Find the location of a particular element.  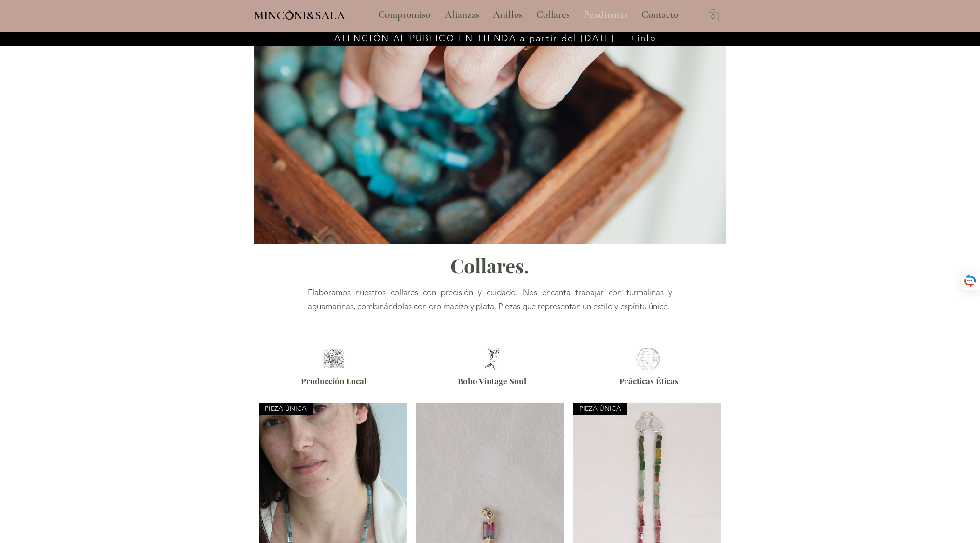

text: 0 is located at coordinates (713, 17).